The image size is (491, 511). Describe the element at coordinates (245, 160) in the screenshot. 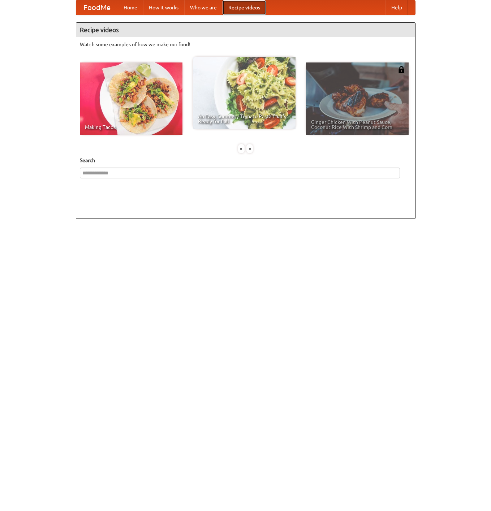

I see `h5: Search` at that location.